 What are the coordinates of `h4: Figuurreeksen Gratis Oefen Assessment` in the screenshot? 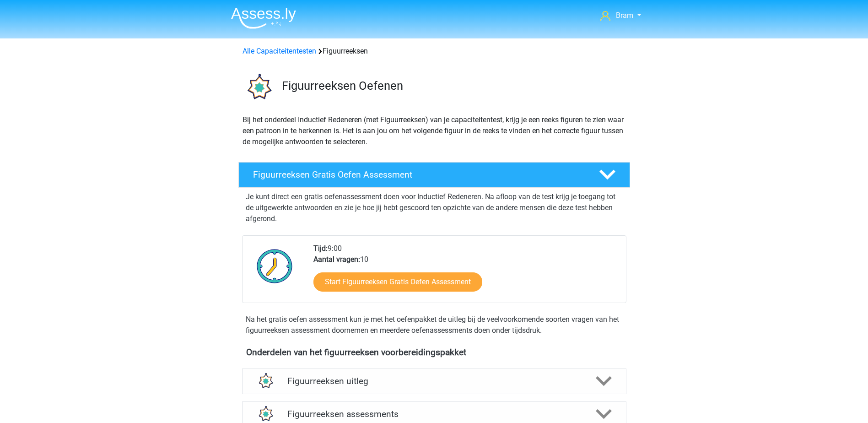 It's located at (419, 174).